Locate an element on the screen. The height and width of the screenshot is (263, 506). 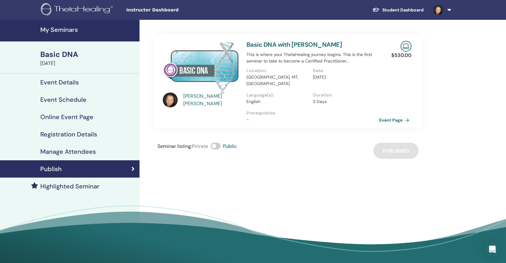
p: Prerequisites : is located at coordinates (313, 113).